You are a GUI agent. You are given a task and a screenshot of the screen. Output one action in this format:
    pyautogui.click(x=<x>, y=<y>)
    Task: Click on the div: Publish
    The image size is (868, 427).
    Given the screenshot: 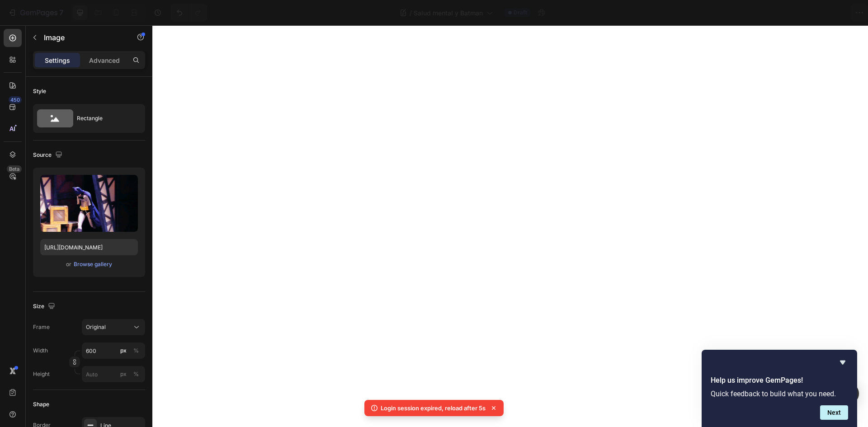 What is the action you would take?
    pyautogui.click(x=827, y=13)
    